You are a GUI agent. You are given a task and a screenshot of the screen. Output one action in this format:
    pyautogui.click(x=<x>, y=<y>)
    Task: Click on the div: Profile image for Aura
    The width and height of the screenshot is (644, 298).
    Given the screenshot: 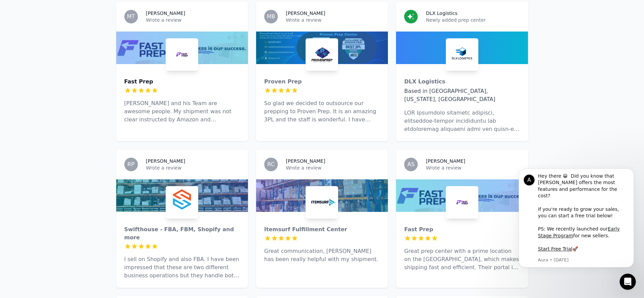 What is the action you would take?
    pyautogui.click(x=20, y=16)
    